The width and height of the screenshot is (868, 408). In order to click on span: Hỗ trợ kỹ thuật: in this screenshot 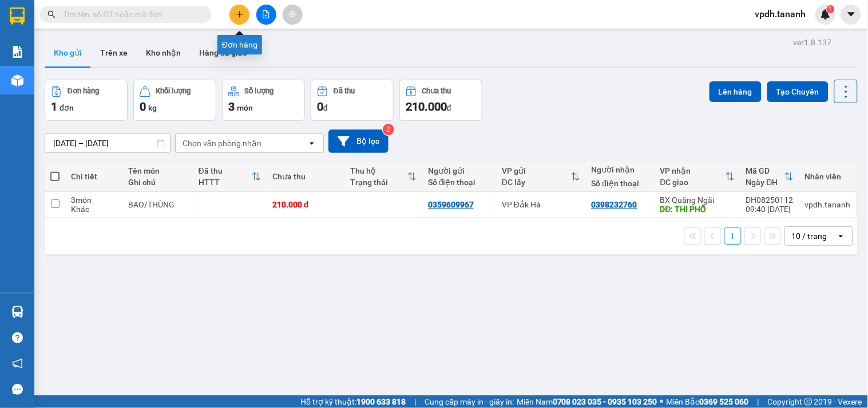, I will do `click(353, 402)`.